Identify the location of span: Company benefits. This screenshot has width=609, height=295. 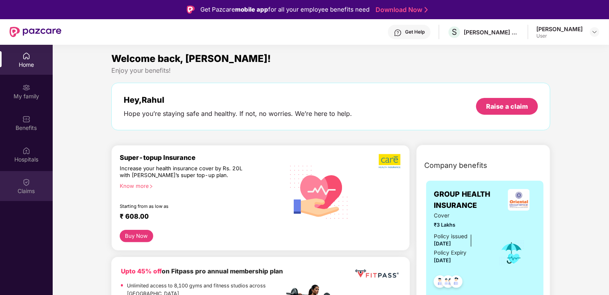
(456, 165).